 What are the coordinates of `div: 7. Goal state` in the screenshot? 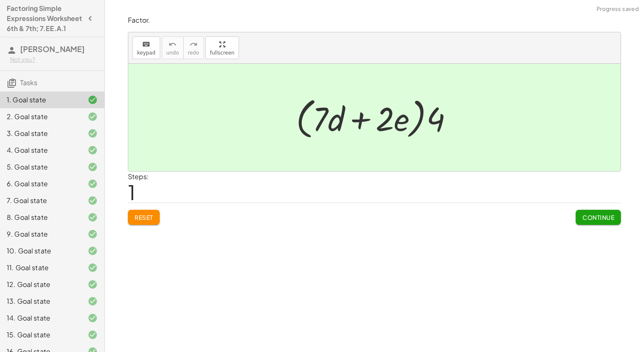 It's located at (41, 201).